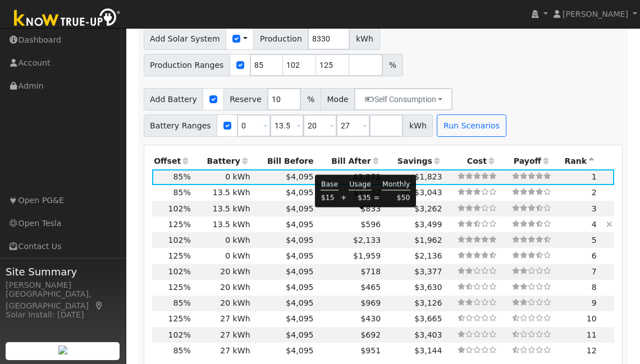  Describe the element at coordinates (428, 287) in the screenshot. I see `span: $3,630` at that location.